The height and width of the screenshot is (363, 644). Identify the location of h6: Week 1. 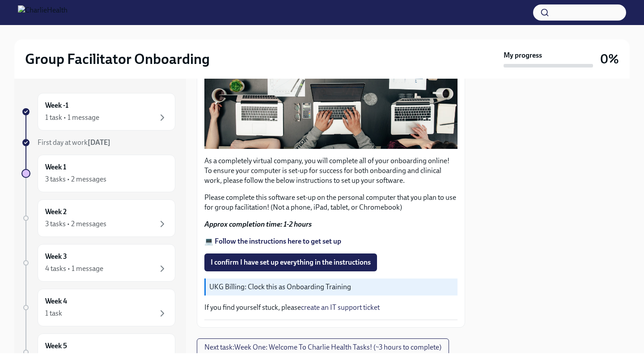
(55, 167).